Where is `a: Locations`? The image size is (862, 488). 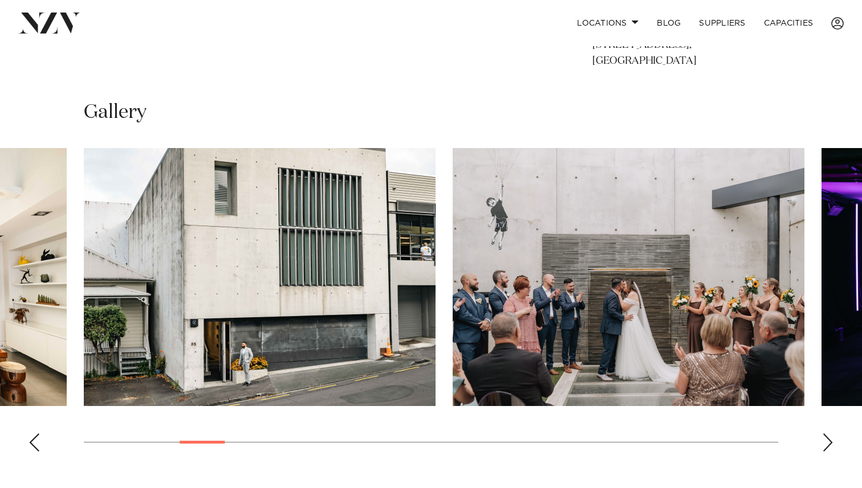 a: Locations is located at coordinates (607, 23).